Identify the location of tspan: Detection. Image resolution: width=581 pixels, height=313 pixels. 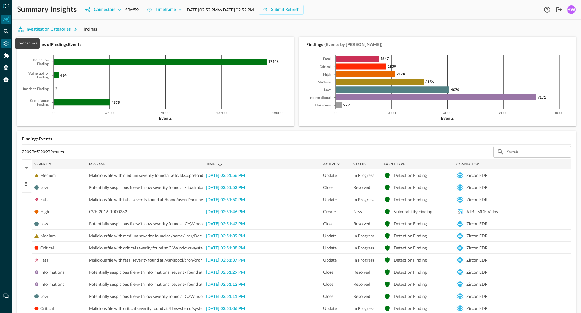
(41, 60).